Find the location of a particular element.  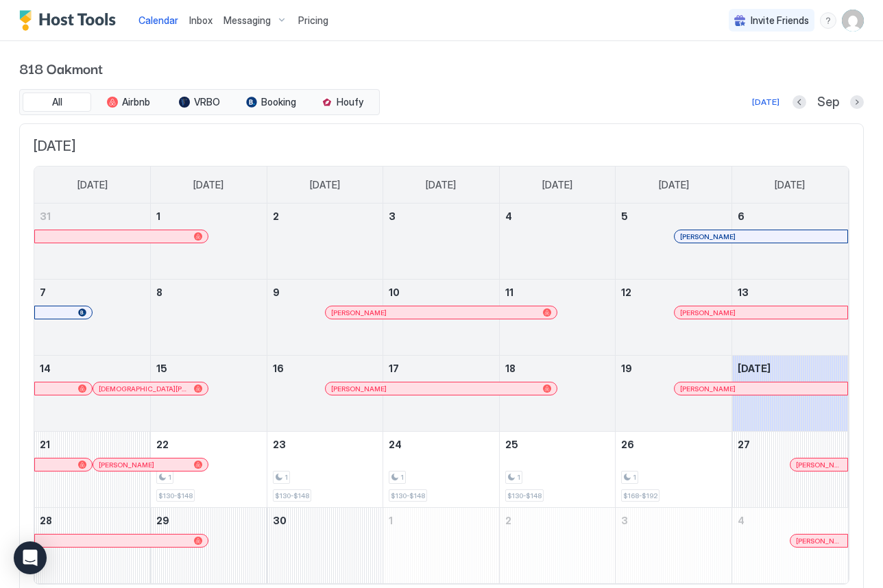

span: 18 is located at coordinates (510, 368).